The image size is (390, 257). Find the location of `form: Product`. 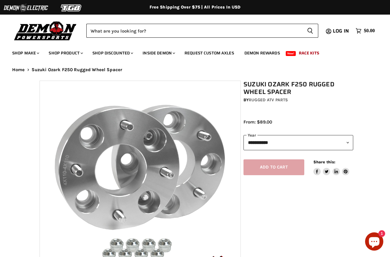

form: Product is located at coordinates (202, 31).